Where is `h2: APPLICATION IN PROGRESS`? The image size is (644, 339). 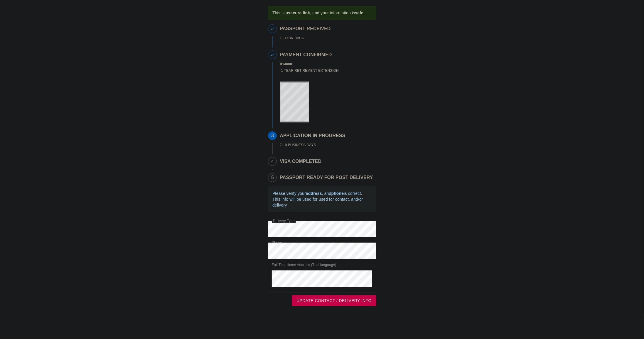 h2: APPLICATION IN PROGRESS is located at coordinates (312, 136).